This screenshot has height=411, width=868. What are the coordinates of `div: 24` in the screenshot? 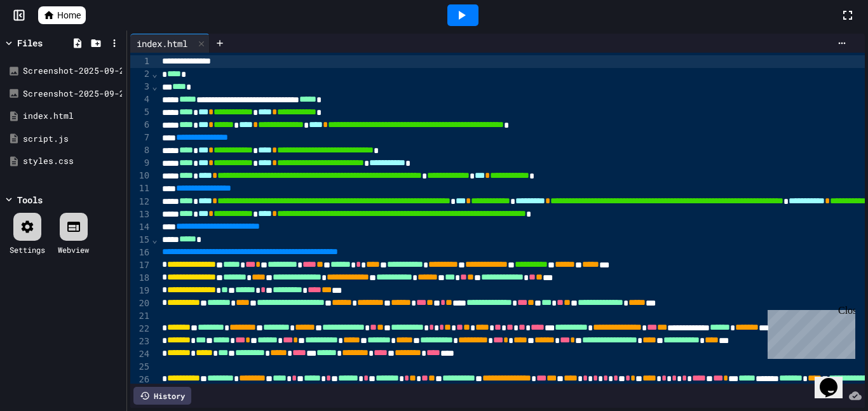 It's located at (140, 354).